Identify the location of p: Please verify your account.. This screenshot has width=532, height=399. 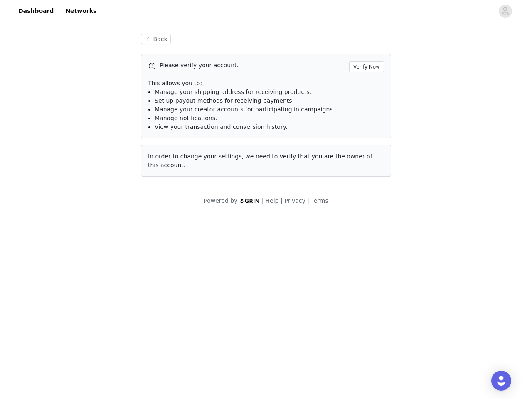
(253, 65).